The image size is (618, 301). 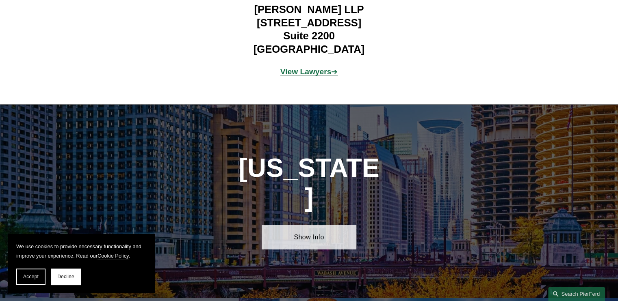 What do you see at coordinates (113, 256) in the screenshot?
I see `a: Cookie Policy` at bounding box center [113, 256].